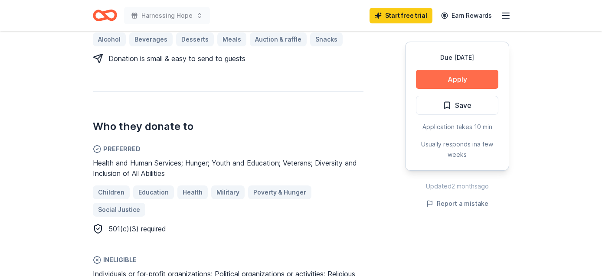  What do you see at coordinates (457, 79) in the screenshot?
I see `button: Apply` at bounding box center [457, 79].